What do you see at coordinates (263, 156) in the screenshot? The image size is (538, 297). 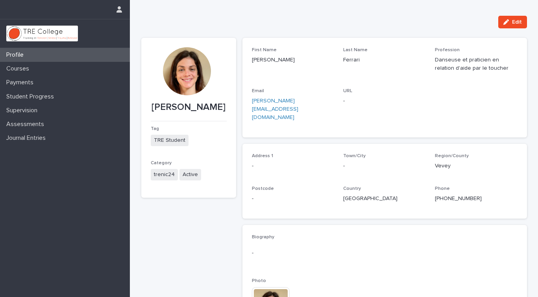 I see `span: Address 1` at bounding box center [263, 156].